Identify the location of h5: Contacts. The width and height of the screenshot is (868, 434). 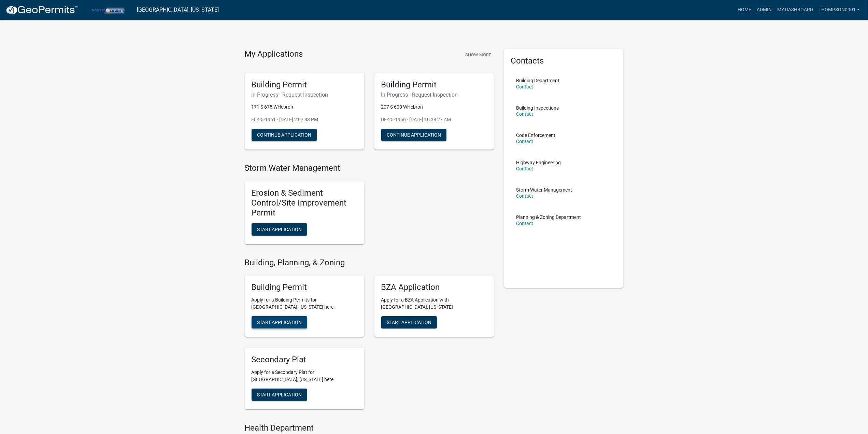
(564, 61).